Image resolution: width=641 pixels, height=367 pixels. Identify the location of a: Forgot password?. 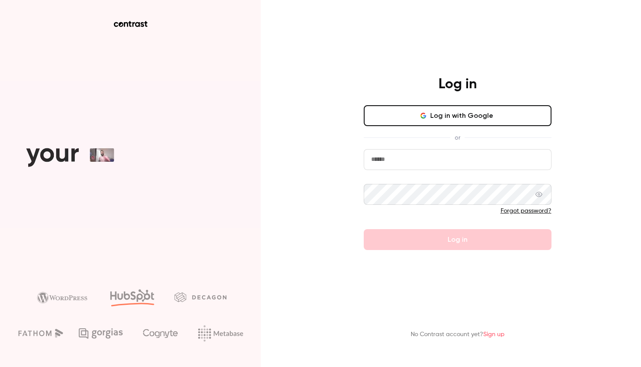
(526, 211).